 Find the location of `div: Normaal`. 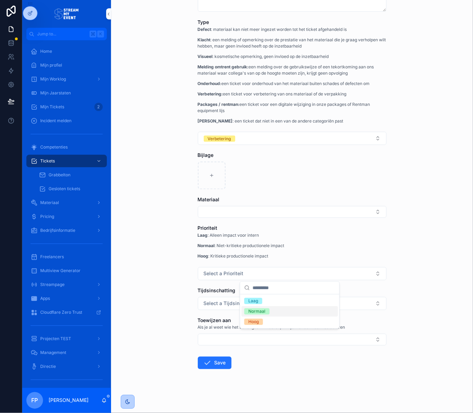

div: Normaal is located at coordinates (257, 311).